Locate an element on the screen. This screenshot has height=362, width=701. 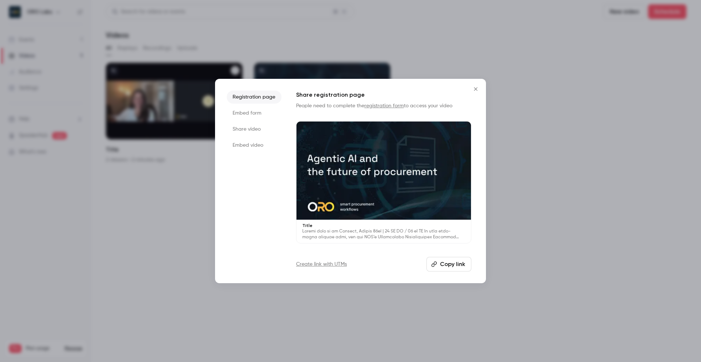
p: People need to complete the to access your video is located at coordinates (384, 106).